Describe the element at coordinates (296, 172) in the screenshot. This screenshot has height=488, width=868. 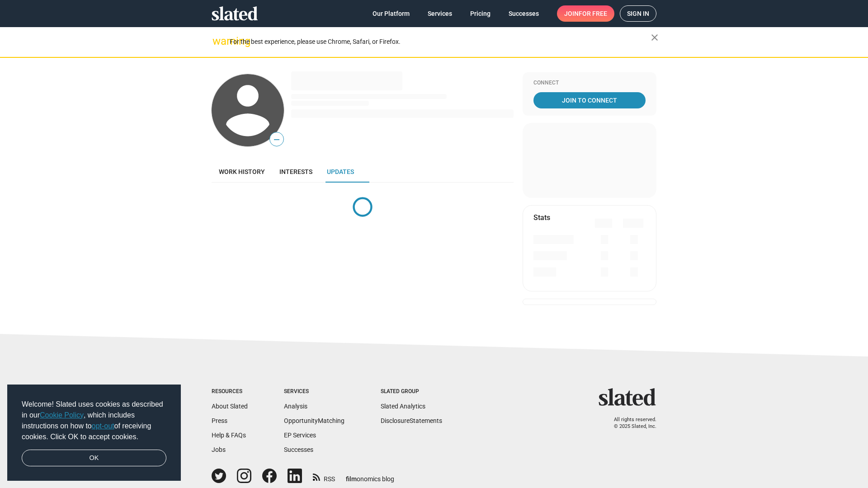
I see `a: Interests` at that location.